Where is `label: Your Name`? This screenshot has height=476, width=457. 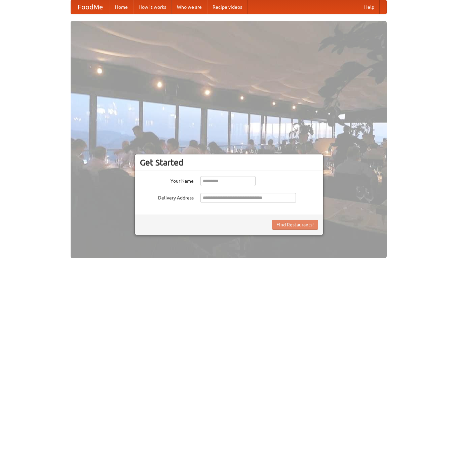 label: Your Name is located at coordinates (167, 180).